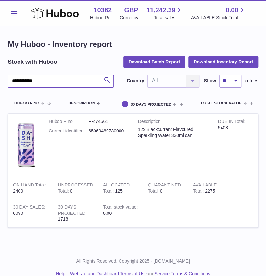 This screenshot has width=266, height=276. I want to click on span: 11,242.39, so click(161, 10).